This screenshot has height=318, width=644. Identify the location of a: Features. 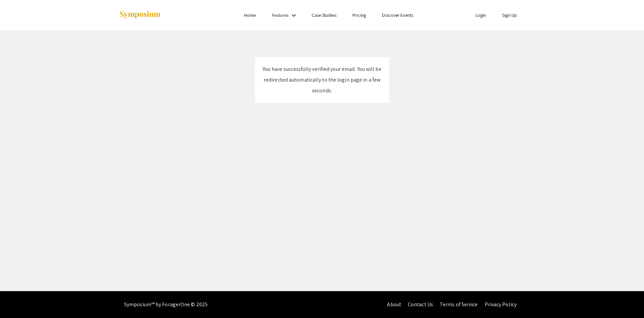
(281, 15).